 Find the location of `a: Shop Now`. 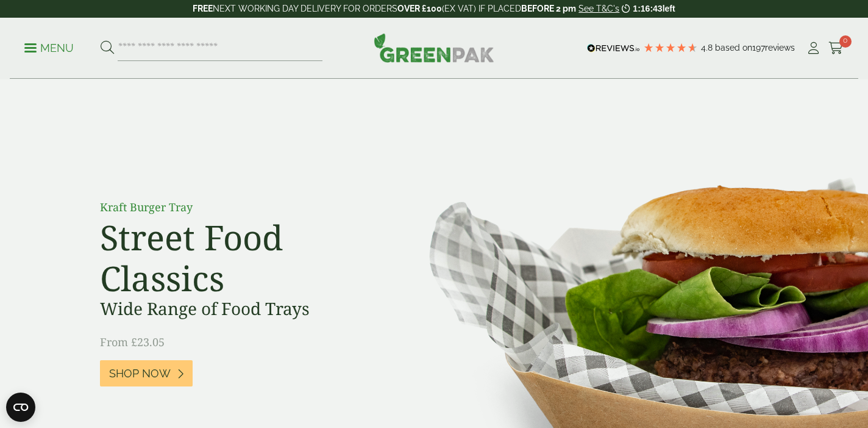

a: Shop Now is located at coordinates (146, 373).